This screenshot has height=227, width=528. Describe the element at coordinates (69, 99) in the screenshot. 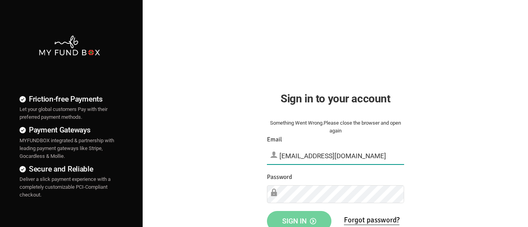

I see `h4: Friction-free Payments` at that location.